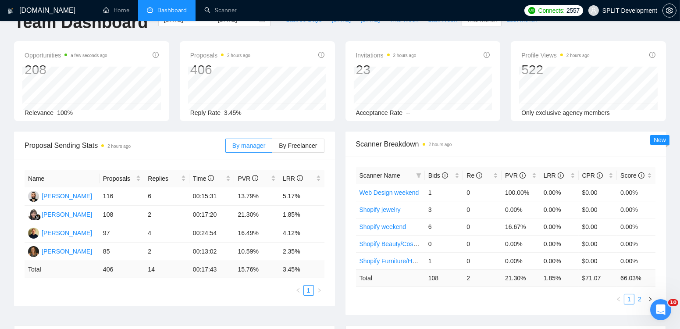  Describe the element at coordinates (116, 10) in the screenshot. I see `a: homeHome` at that location.